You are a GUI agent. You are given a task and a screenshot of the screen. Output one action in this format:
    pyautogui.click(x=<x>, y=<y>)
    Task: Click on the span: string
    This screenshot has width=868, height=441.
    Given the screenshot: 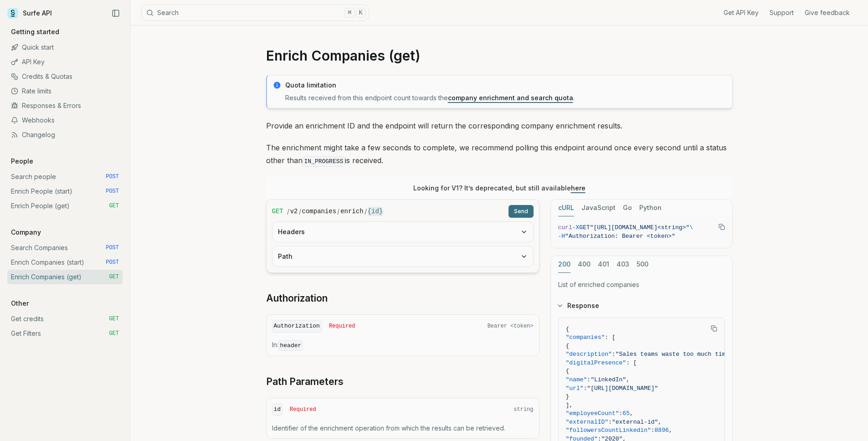 What is the action you would take?
    pyautogui.click(x=523, y=410)
    